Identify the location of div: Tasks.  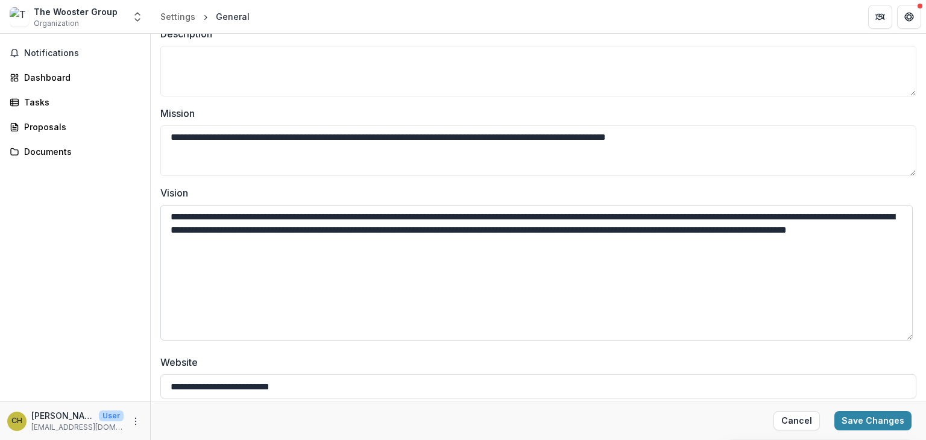
(80, 102).